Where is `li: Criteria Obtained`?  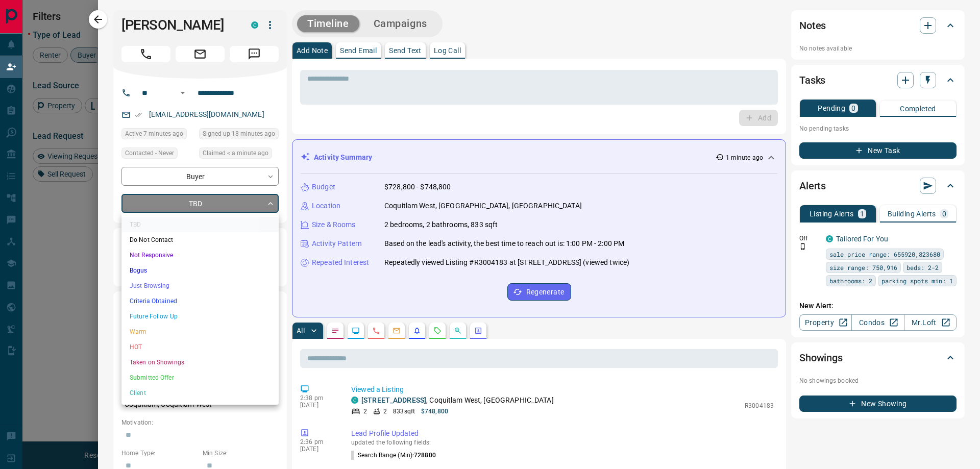
li: Criteria Obtained is located at coordinates (200, 301).